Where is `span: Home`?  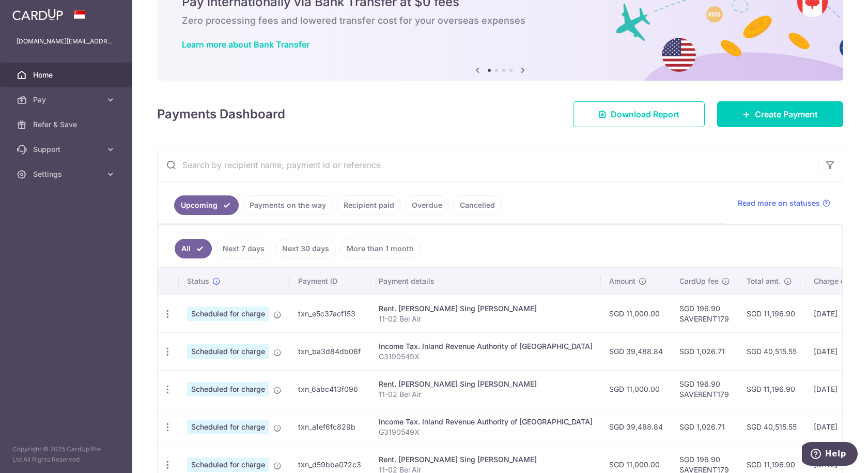
span: Home is located at coordinates (67, 75).